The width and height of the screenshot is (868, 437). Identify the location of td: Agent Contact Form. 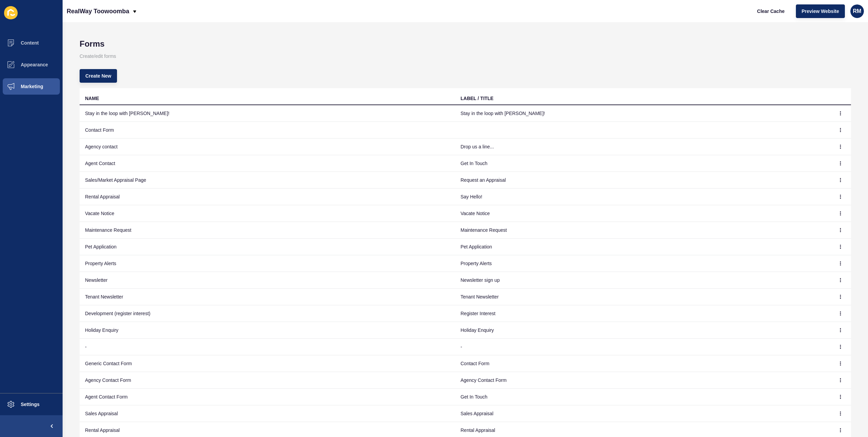
(268, 397).